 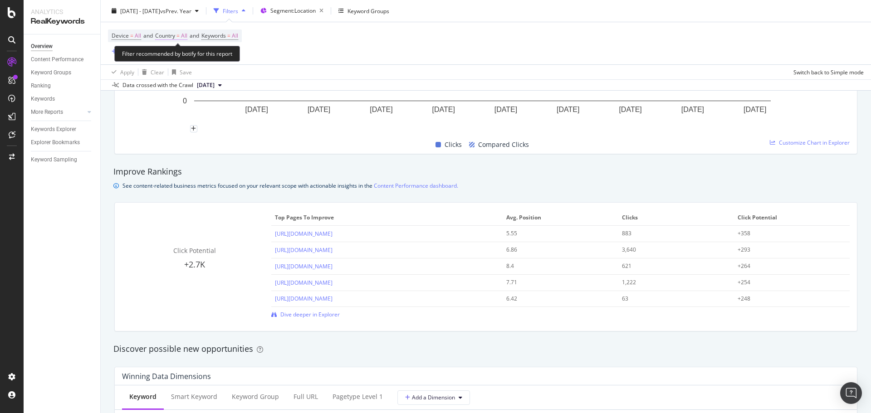 I want to click on span: Customize Chart in Explorer, so click(x=815, y=143).